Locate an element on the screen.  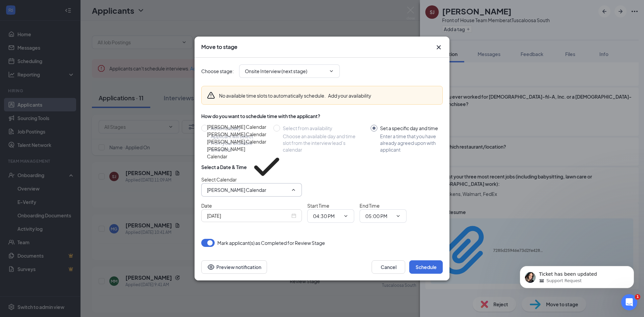
span: Start Time is located at coordinates (319, 206).